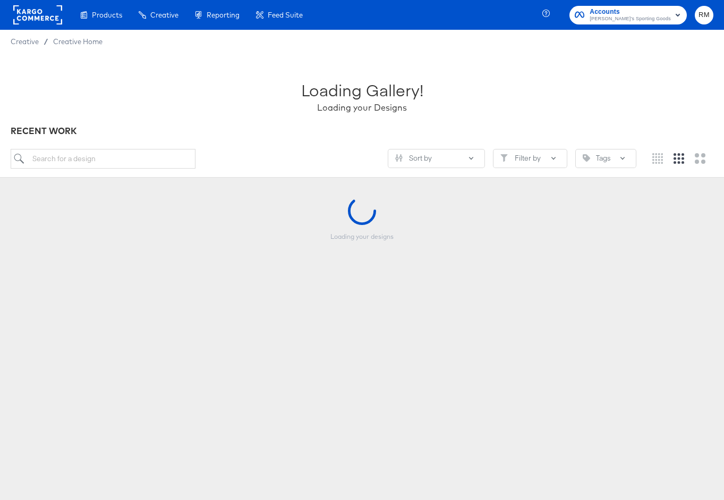 This screenshot has height=500, width=724. Describe the element at coordinates (78, 41) in the screenshot. I see `span: Creative Home` at that location.